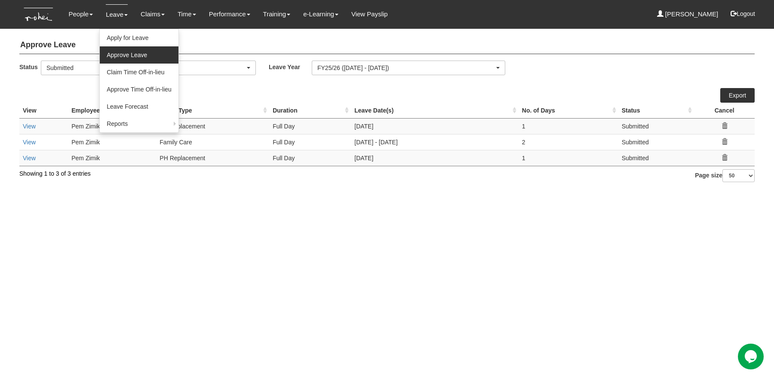 The image size is (774, 378). What do you see at coordinates (43, 111) in the screenshot?
I see `th: View` at bounding box center [43, 111].